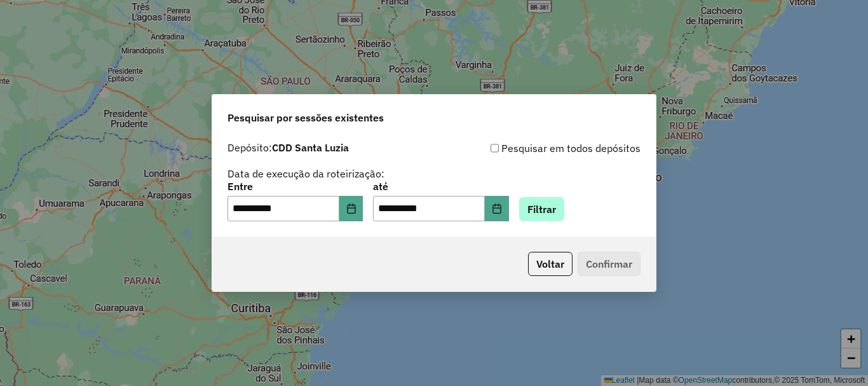 This screenshot has width=868, height=386. I want to click on div: Pesquisar em todos depósitos, so click(537, 148).